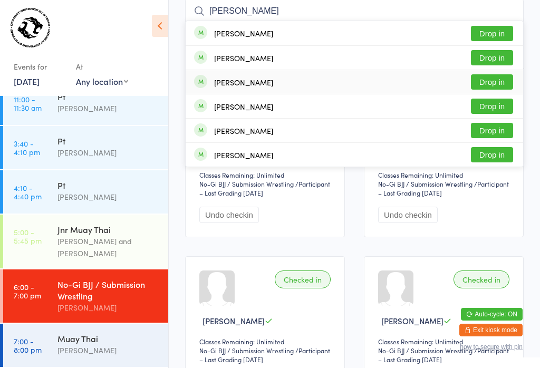 The image size is (540, 368). Describe the element at coordinates (30, 27) in the screenshot. I see `img: Combat Defence Systems` at that location.